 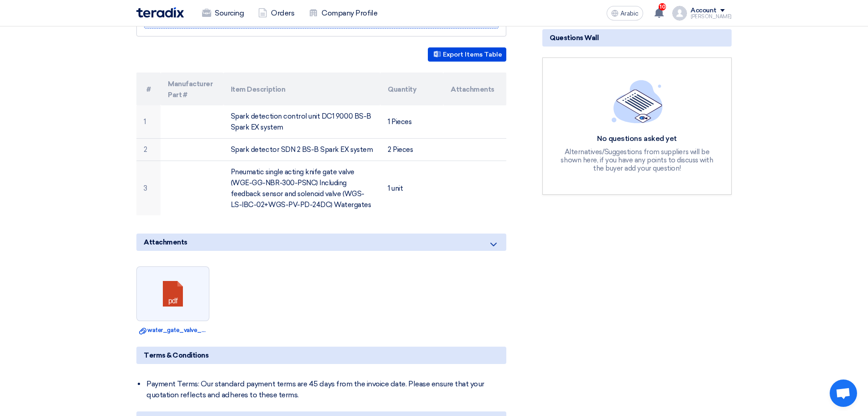 What do you see at coordinates (473, 54) in the screenshot?
I see `font: Export Items Table` at bounding box center [473, 54].